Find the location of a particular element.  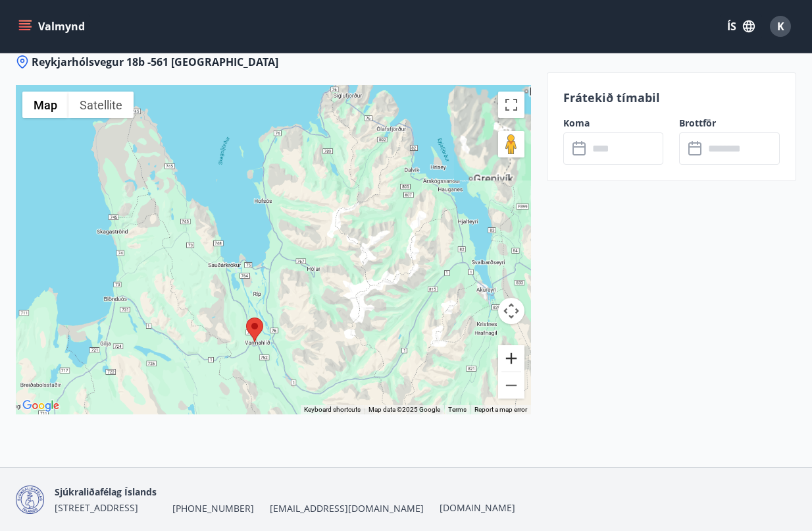

label: Koma is located at coordinates (613, 123).